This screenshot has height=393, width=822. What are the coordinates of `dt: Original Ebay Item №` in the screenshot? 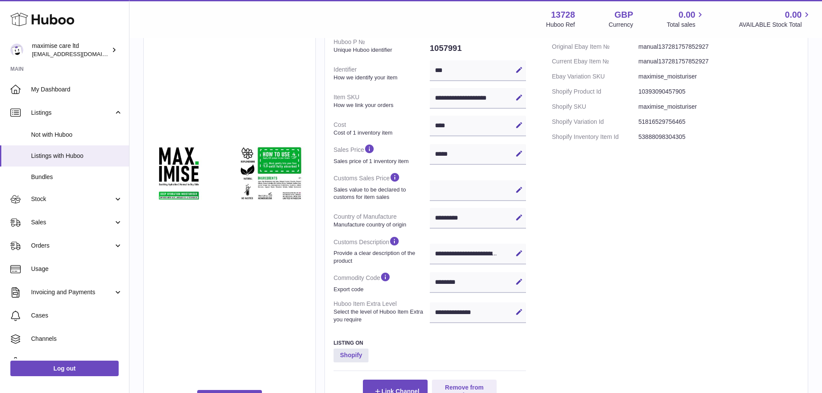 It's located at (595, 47).